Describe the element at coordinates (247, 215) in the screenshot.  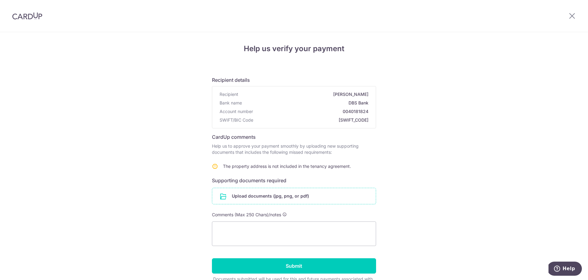
I see `span: Comments (Max 250 Chars)/notes` at that location.